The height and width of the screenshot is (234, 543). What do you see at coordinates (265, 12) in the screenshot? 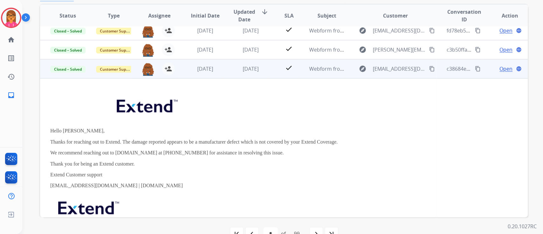
I see `mat-icon: arrow_downward` at bounding box center [265, 12].